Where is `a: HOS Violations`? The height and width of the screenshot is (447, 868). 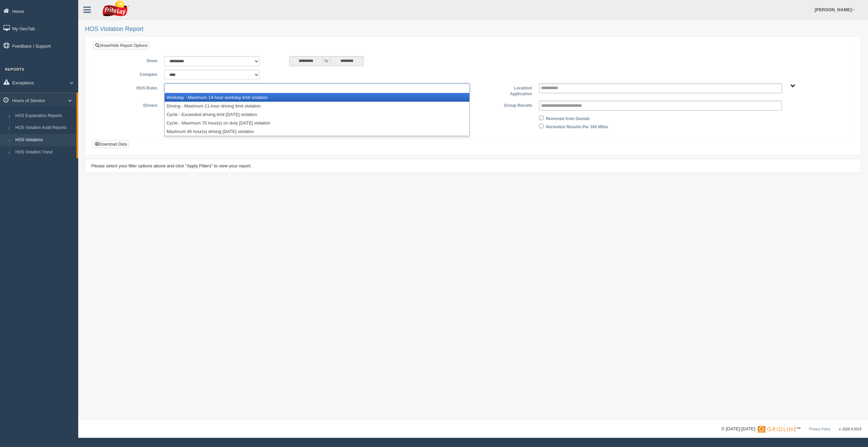 a: HOS Violations is located at coordinates (44, 140).